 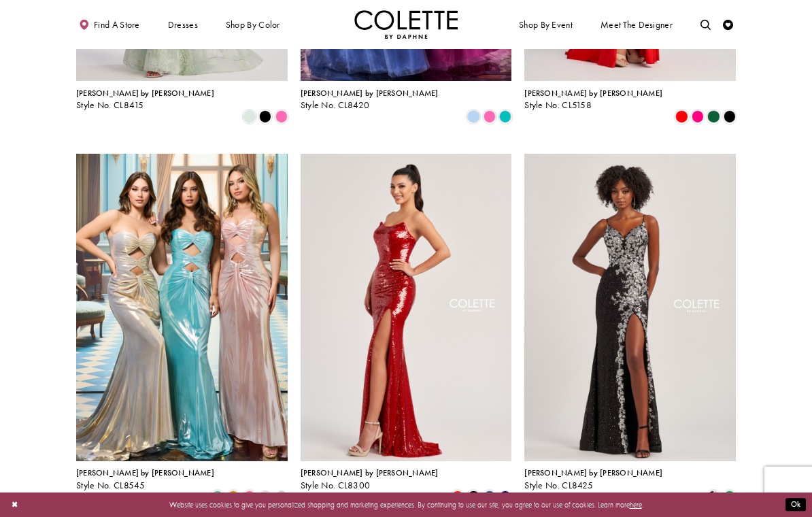 I want to click on span: Meet the designer, so click(x=637, y=24).